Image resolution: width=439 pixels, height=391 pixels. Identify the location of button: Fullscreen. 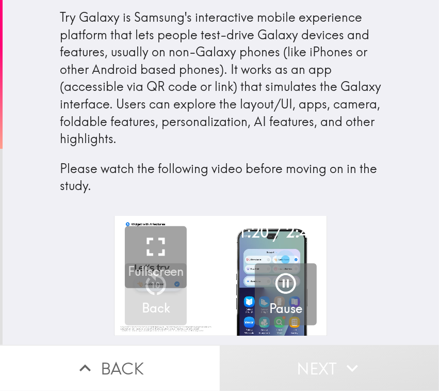
(156, 257).